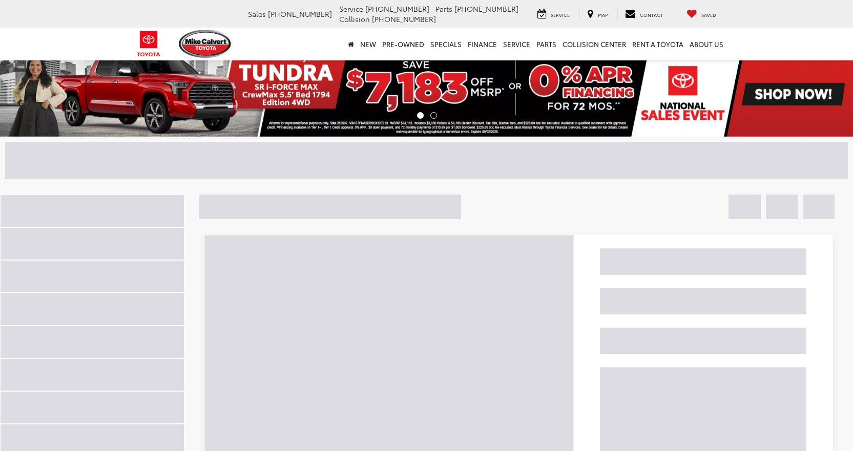  I want to click on a: Contact, so click(644, 14).